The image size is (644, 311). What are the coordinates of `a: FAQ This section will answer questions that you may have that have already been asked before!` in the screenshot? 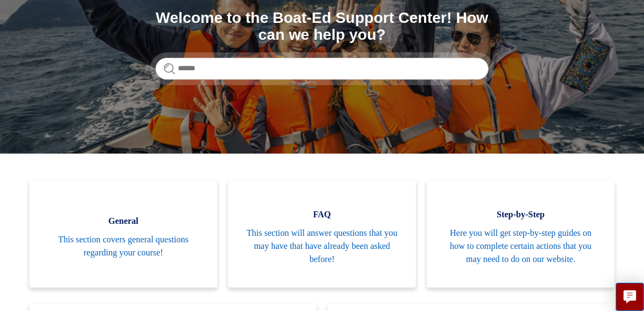 It's located at (322, 234).